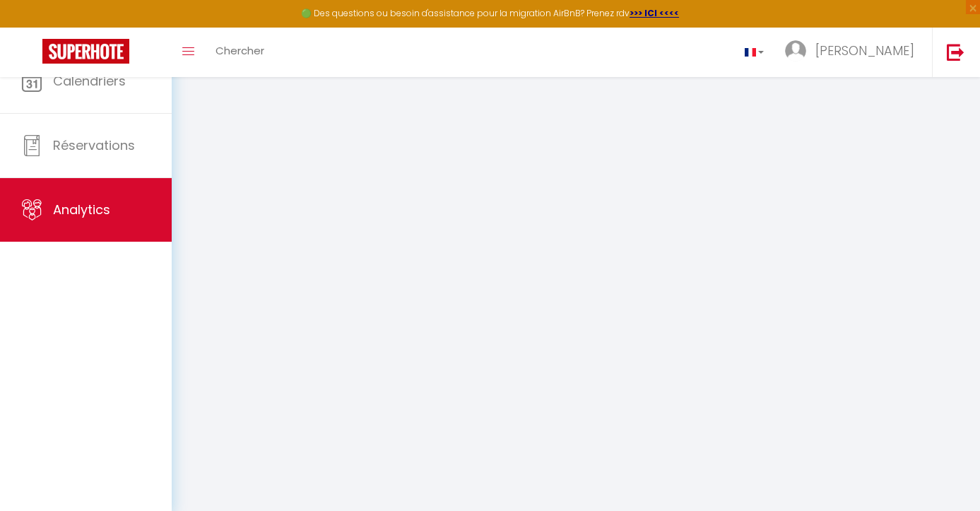 Image resolution: width=980 pixels, height=511 pixels. Describe the element at coordinates (85, 51) in the screenshot. I see `img: Super Booking` at that location.